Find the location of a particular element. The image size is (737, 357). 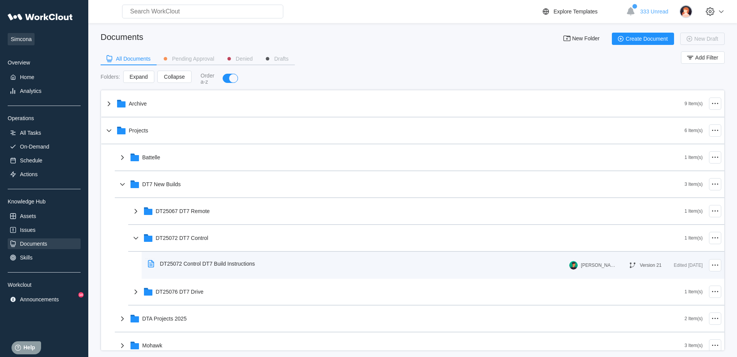

a: All Tasks is located at coordinates (44, 133).